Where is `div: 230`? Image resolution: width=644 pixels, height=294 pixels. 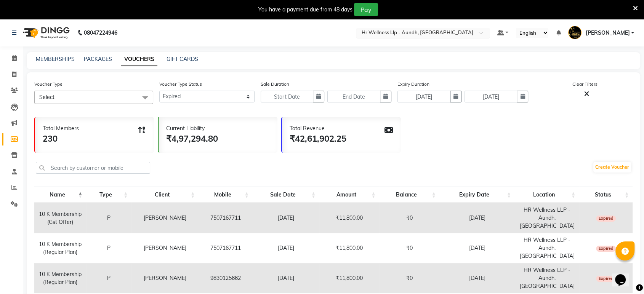
div: 230 is located at coordinates (61, 139).